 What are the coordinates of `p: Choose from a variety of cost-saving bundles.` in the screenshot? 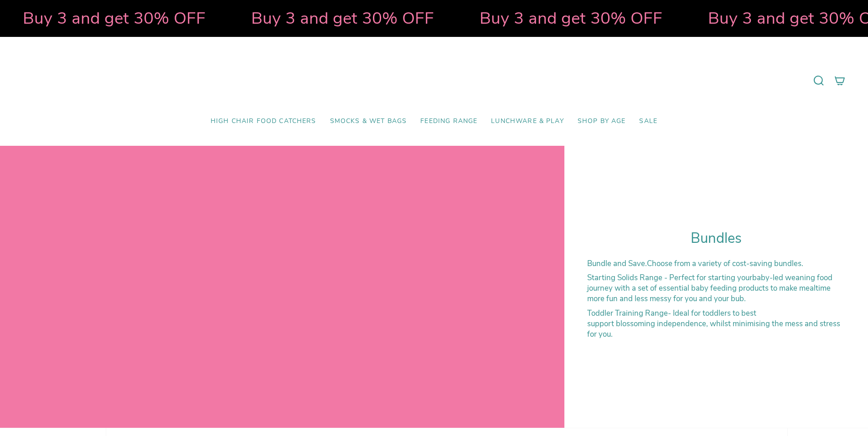 It's located at (716, 263).